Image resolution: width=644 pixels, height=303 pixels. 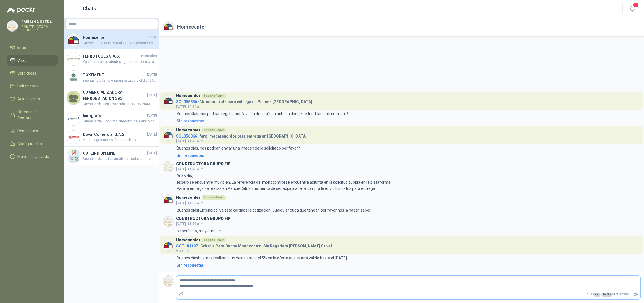 What do you see at coordinates (632, 9) in the screenshot?
I see `button: 1` at bounding box center [632, 9].